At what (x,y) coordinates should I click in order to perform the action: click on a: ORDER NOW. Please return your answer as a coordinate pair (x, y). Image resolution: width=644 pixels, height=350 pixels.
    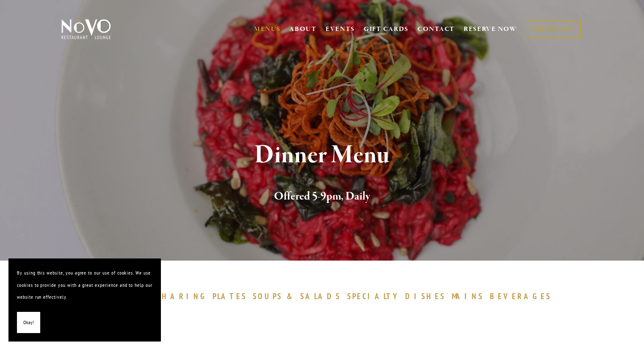
    Looking at the image, I should click on (553, 29).